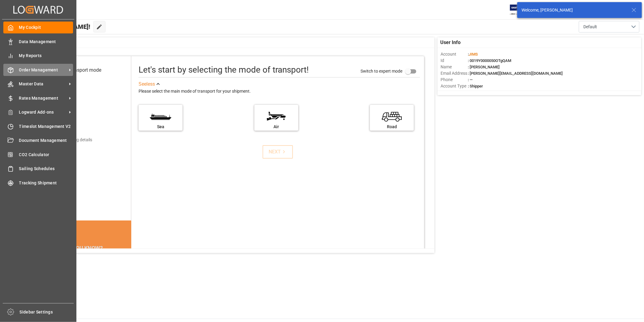  Describe the element at coordinates (46, 155) in the screenshot. I see `span: CO2 Calculator` at that location.